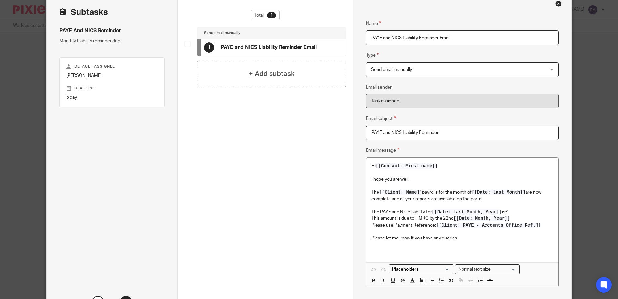 Image resolution: width=618 pixels, height=299 pixels. What do you see at coordinates (84, 12) in the screenshot?
I see `h2: Subtasks` at bounding box center [84, 12].